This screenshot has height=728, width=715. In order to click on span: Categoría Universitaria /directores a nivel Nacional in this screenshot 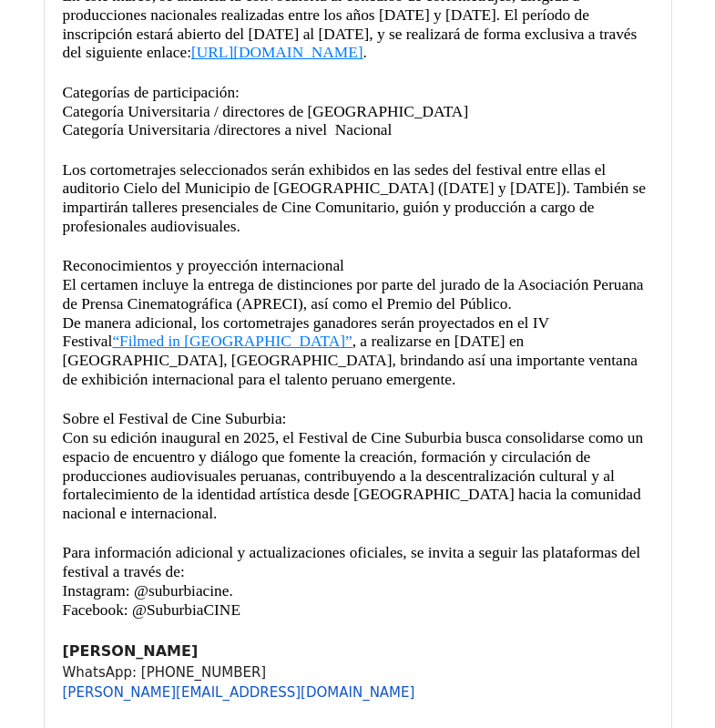, I will do `click(228, 130)`.